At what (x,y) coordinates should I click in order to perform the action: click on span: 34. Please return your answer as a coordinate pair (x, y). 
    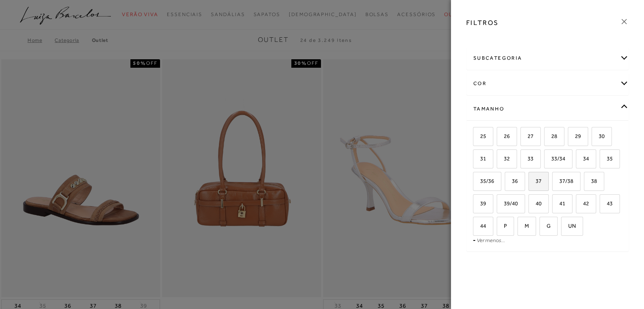
    Looking at the image, I should click on (582, 158).